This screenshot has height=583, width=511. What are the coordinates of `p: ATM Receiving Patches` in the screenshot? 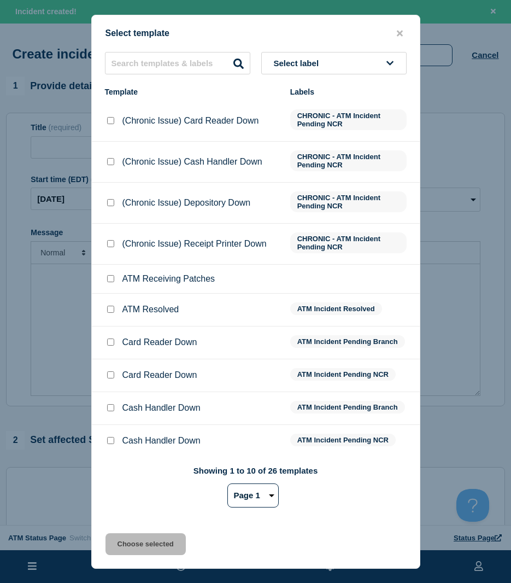 It's located at (169, 279).